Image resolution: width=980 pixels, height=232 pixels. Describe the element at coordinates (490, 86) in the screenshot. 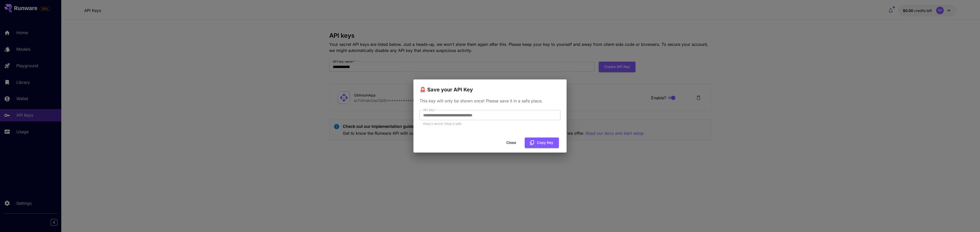

I see `h2: 🚨 Save your API Key` at that location.